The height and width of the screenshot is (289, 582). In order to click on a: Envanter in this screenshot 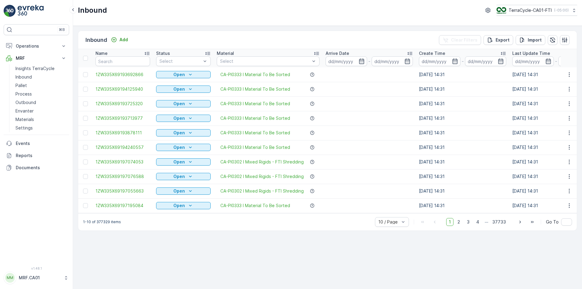, I will do `click(41, 111)`.